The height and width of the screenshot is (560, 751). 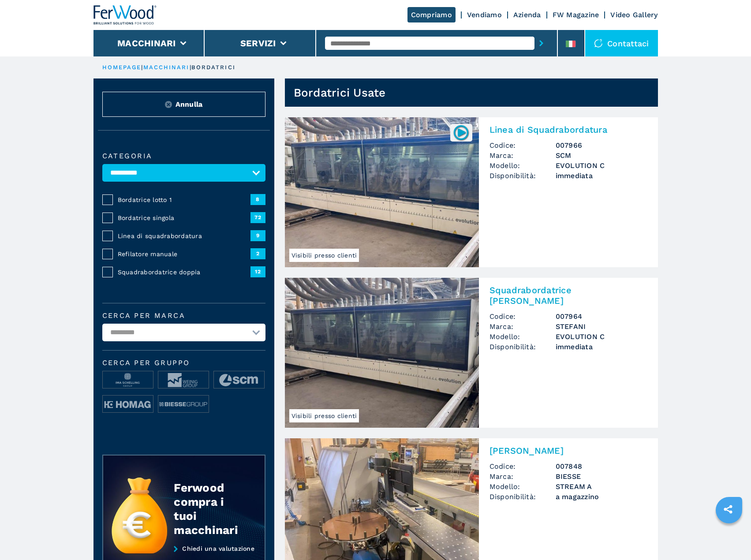 What do you see at coordinates (166, 67) in the screenshot?
I see `a: macchinari` at bounding box center [166, 67].